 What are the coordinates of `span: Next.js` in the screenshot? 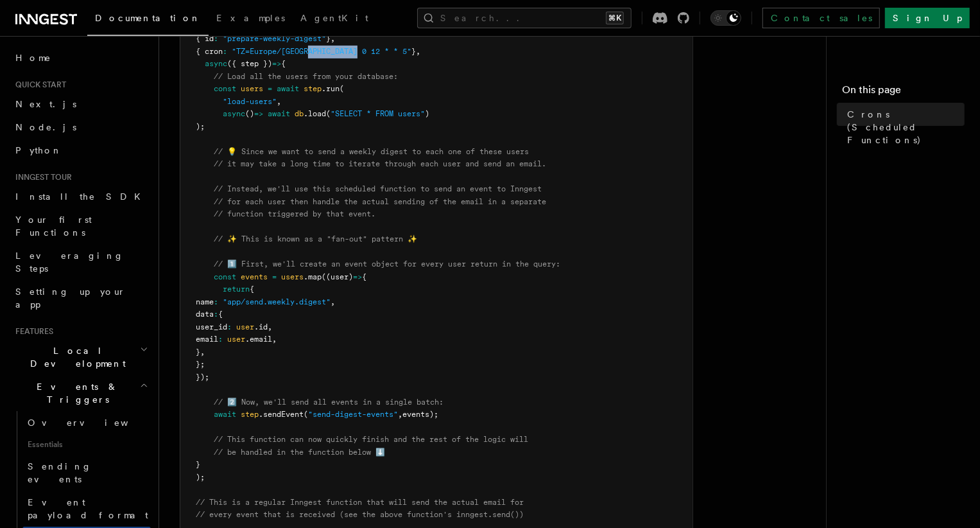 It's located at (45, 104).